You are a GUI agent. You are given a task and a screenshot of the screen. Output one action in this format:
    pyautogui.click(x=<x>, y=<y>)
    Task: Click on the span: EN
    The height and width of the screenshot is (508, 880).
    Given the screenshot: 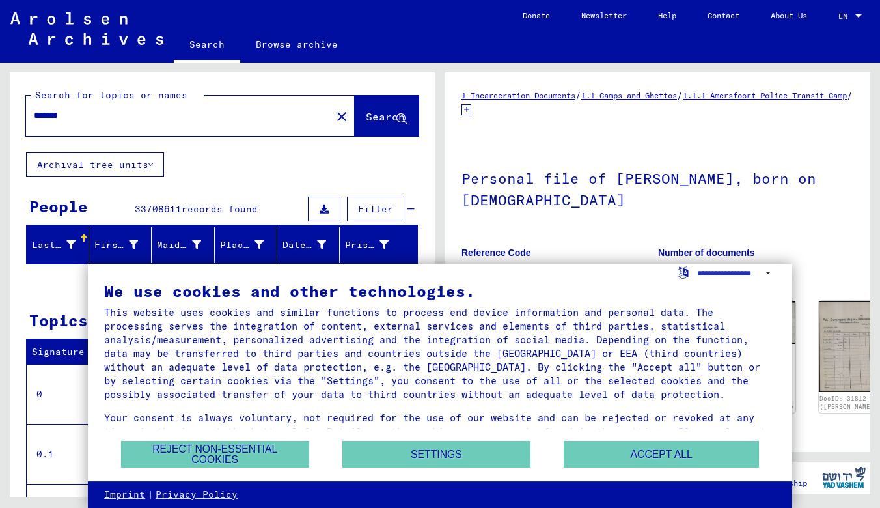 What is the action you would take?
    pyautogui.click(x=845, y=16)
    